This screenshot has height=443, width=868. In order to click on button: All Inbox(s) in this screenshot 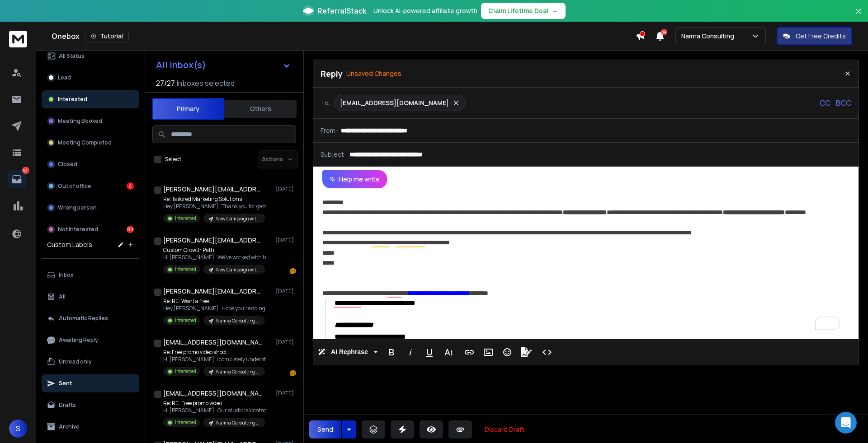, I will do `click(223, 65)`.